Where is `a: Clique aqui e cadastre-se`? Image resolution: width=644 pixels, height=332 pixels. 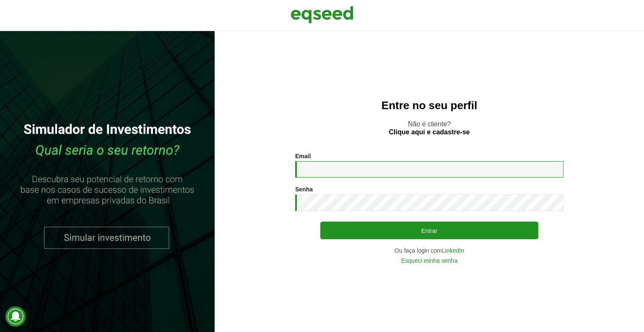
a: Clique aqui e cadastre-se is located at coordinates (429, 132).